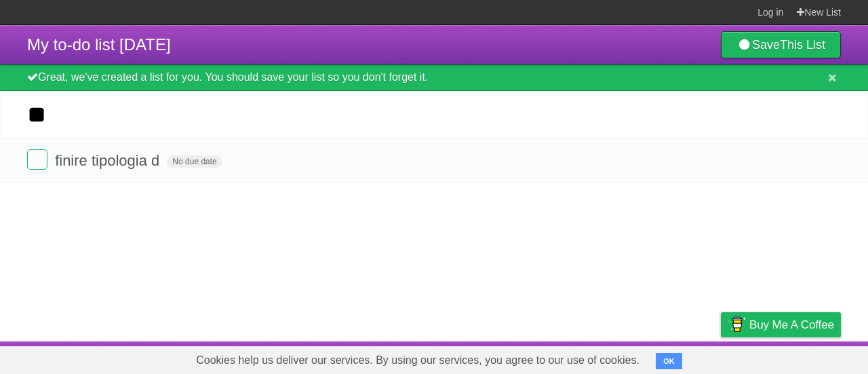  I want to click on a: About, so click(555, 358).